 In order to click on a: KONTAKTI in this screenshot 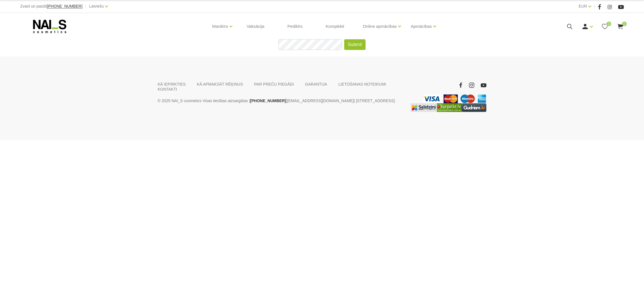, I will do `click(167, 89)`.